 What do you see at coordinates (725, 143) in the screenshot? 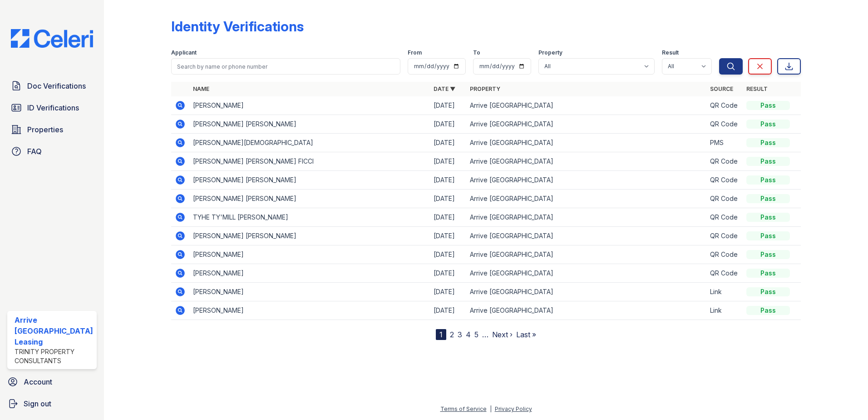
I see `td: PMS` at bounding box center [725, 143].